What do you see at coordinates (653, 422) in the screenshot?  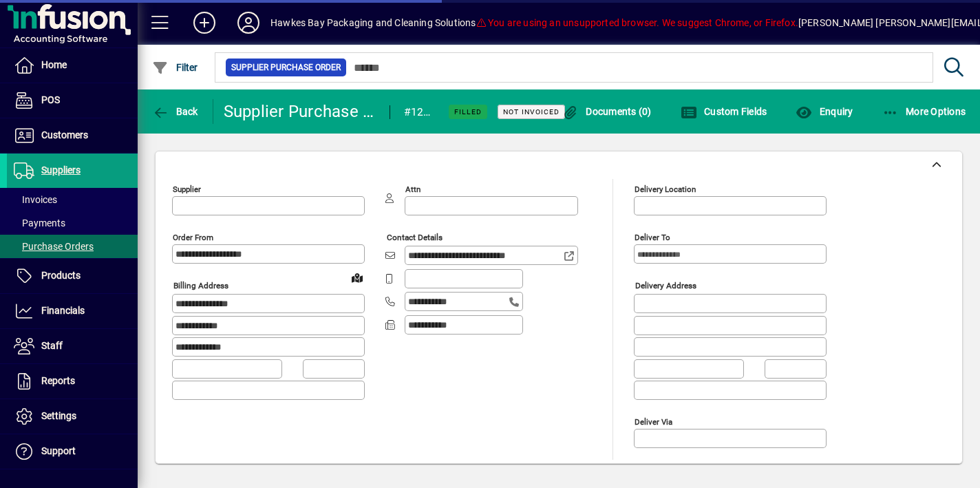 I see `mat-label: Deliver via` at bounding box center [653, 422].